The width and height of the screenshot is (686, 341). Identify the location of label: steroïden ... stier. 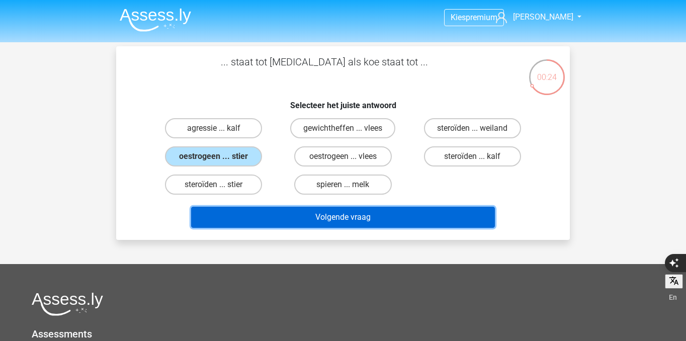
(213, 184).